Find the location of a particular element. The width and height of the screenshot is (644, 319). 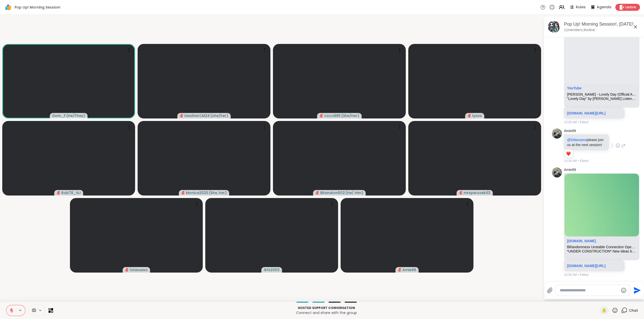

span: ( He/ Him ) is located at coordinates (354, 193).